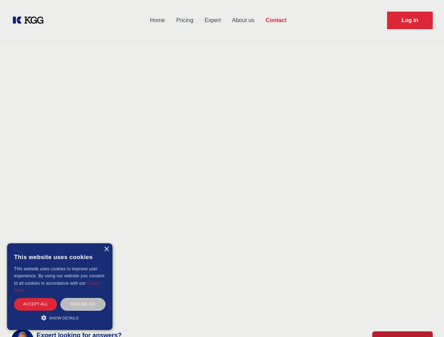 Image resolution: width=444 pixels, height=337 pixels. Describe the element at coordinates (64, 318) in the screenshot. I see `span: Show details` at that location.